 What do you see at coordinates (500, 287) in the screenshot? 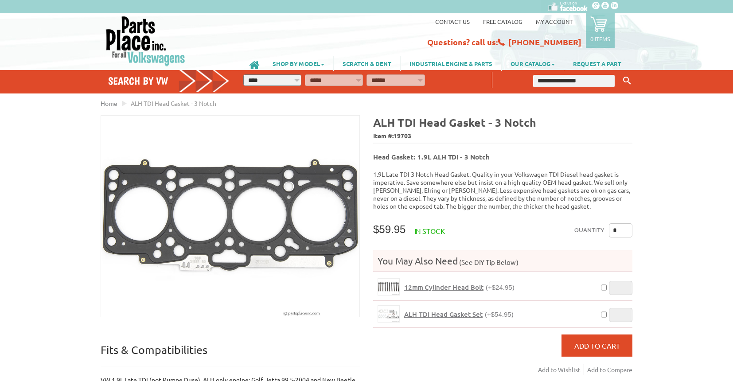
I see `span: (+$24.95)` at bounding box center [500, 287].